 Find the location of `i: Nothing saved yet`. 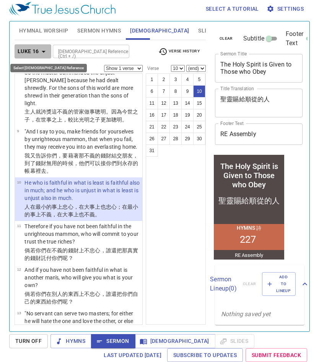

i: Nothing saved yet is located at coordinates (246, 314).